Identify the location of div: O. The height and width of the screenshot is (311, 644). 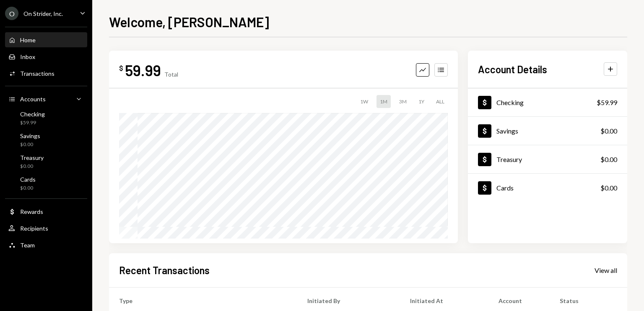
(12, 13).